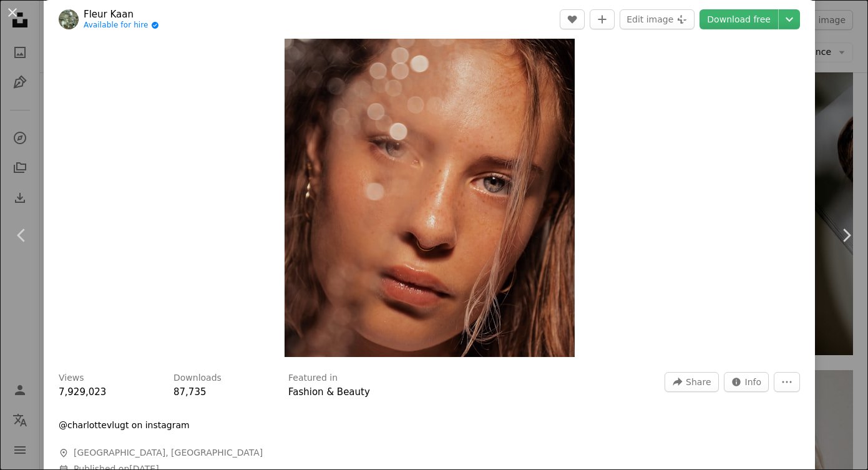 This screenshot has height=470, width=868. Describe the element at coordinates (124, 426) in the screenshot. I see `p: @charlottevlugt on instagram` at that location.